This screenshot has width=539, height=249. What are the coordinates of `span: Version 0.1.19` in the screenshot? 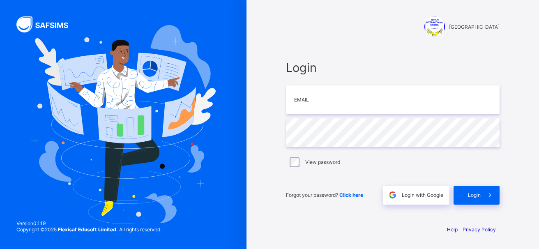 It's located at (89, 223).